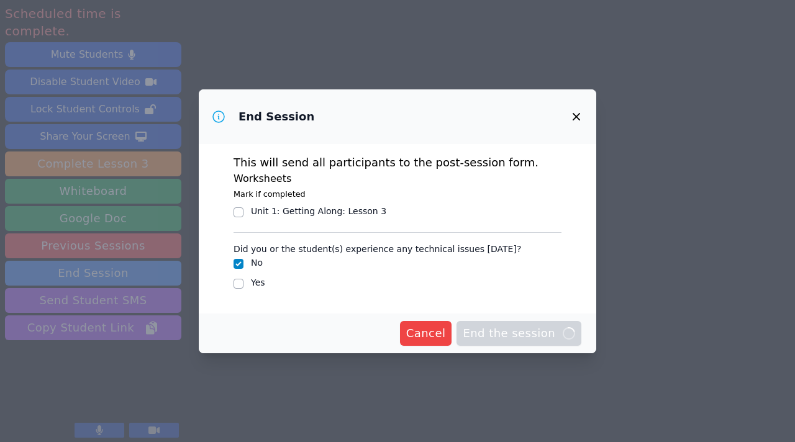 This screenshot has height=442, width=795. Describe the element at coordinates (258, 283) in the screenshot. I see `label: Yes` at that location.